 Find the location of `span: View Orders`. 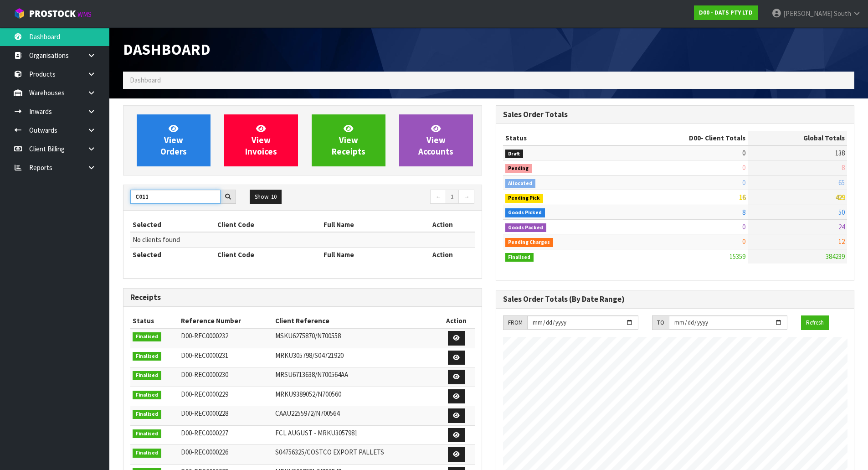

span: View Orders is located at coordinates (174, 140).